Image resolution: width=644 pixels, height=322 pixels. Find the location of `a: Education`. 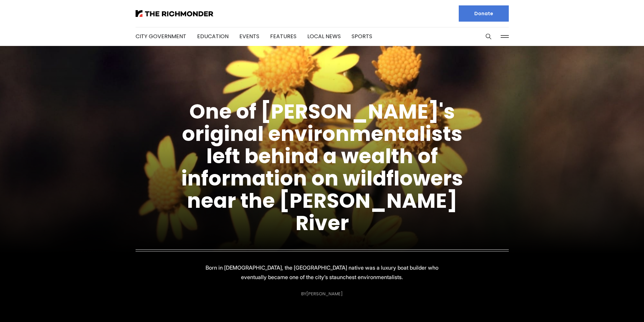

a: Education is located at coordinates (213, 36).